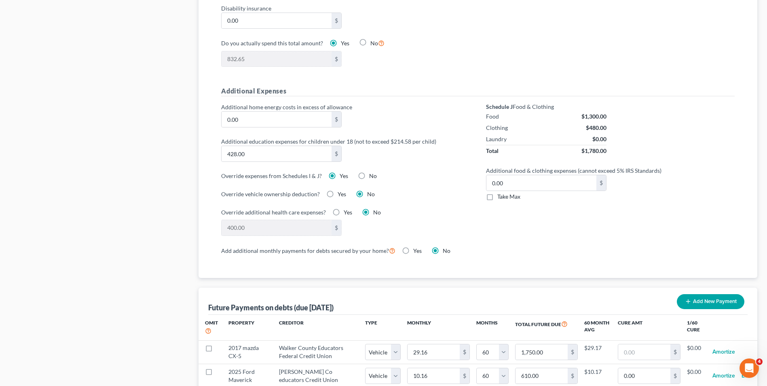 This screenshot has height=386, width=767. Describe the element at coordinates (599, 139) in the screenshot. I see `div: $0.00` at that location.